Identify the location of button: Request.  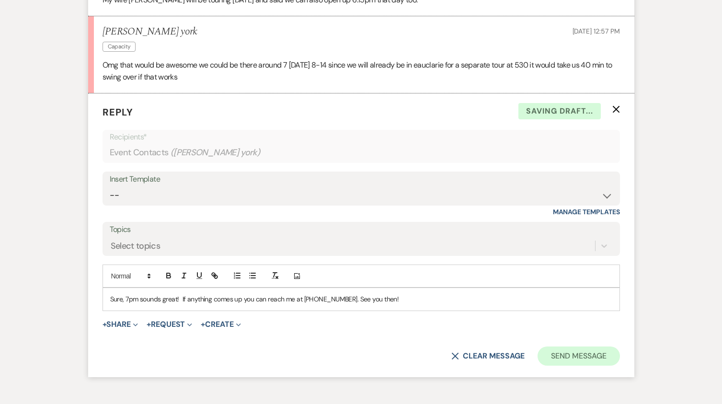
(169, 324).